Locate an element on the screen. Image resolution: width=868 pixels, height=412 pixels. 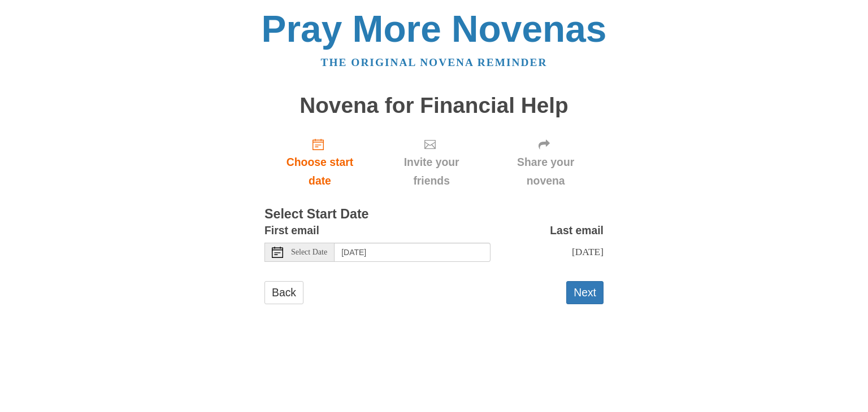
span: Select Date is located at coordinates (309, 252).